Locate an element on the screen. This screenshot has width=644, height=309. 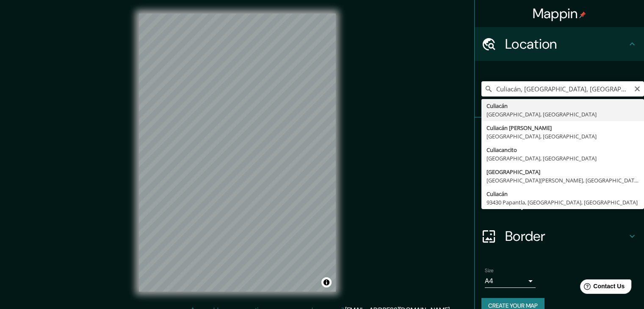
div: Pins is located at coordinates (559, 135).